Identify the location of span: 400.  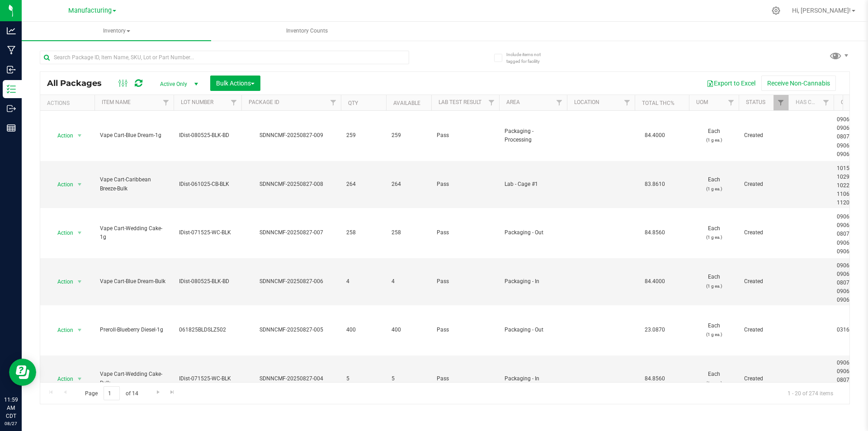
(409, 329).